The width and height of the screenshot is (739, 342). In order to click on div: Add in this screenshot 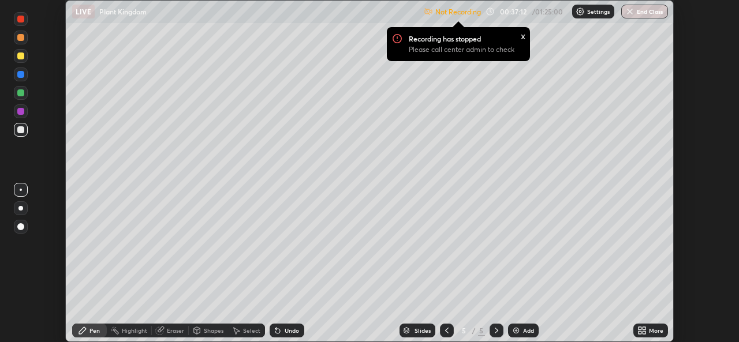, I will do `click(528, 331)`.